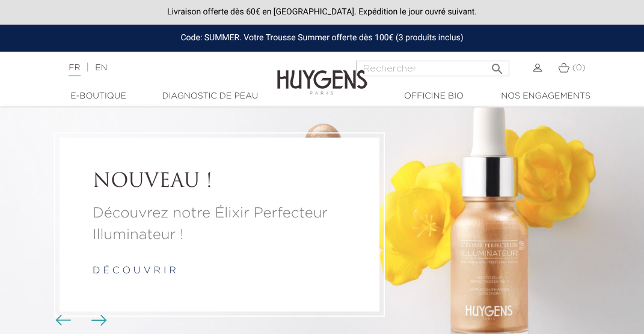  Describe the element at coordinates (219, 224) in the screenshot. I see `p: Découvrez notre Élixir Perfecteur Illuminateur !` at that location.